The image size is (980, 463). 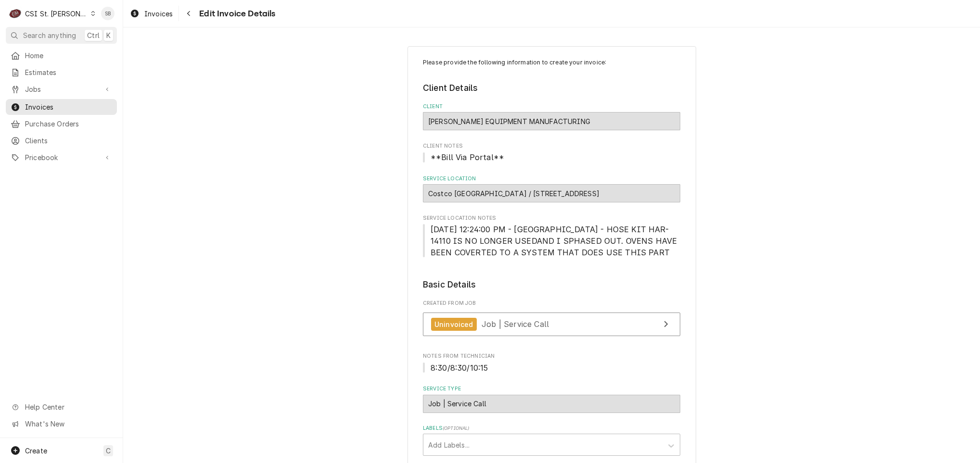 What do you see at coordinates (61, 157) in the screenshot?
I see `span: Pricebook` at bounding box center [61, 157].